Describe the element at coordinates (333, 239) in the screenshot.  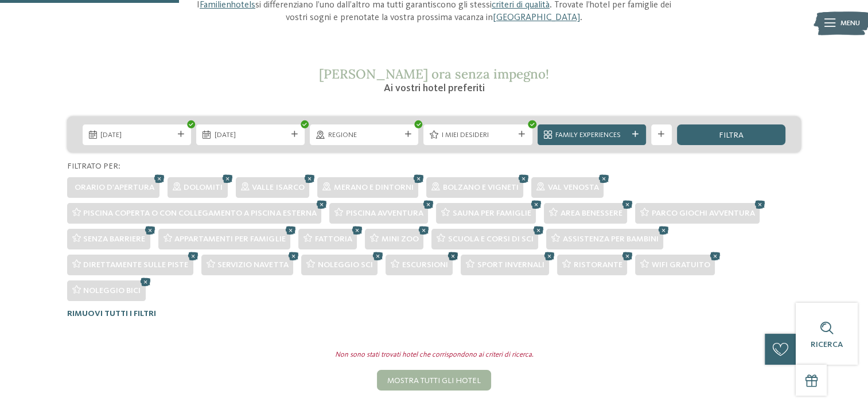
I see `span: Fattoria` at that location.